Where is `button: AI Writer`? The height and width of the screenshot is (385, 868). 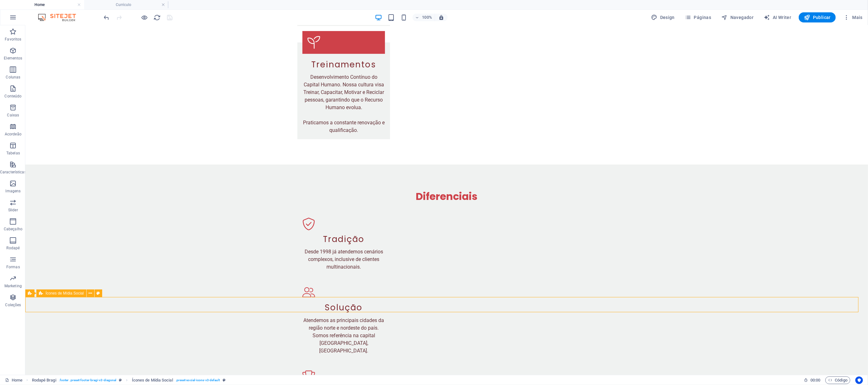 button: AI Writer is located at coordinates (777, 17).